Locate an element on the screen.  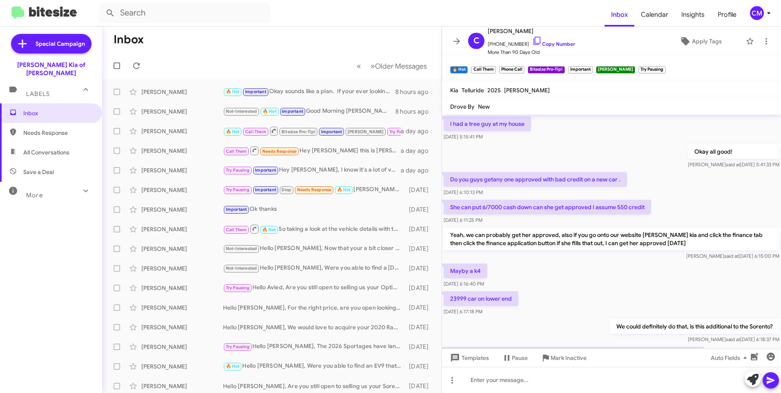
p: Okay all good! is located at coordinates (734, 152).